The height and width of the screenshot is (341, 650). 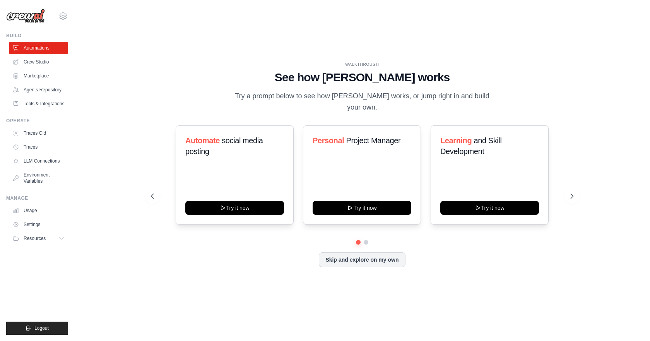 I want to click on span: Personal, so click(x=328, y=141).